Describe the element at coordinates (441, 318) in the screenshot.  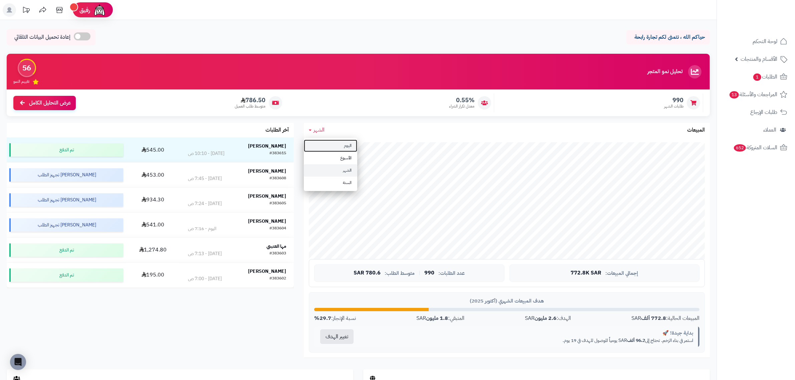
I see `div: المتبقي: SAR` at that location.